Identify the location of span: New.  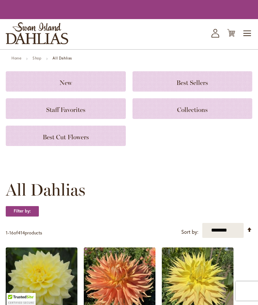
(66, 83).